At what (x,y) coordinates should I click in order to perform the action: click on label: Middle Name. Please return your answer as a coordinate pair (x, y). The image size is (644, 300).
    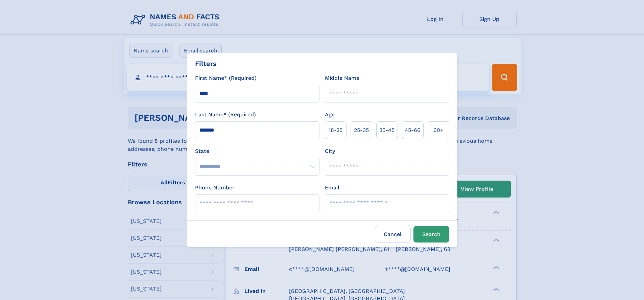
    Looking at the image, I should click on (342, 78).